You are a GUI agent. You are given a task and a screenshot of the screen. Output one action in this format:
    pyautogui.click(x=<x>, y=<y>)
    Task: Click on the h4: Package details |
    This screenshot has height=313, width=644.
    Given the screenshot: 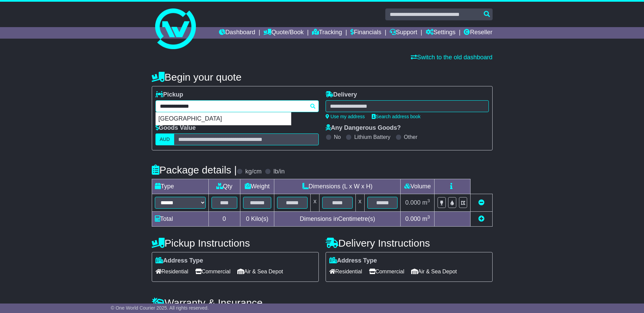 What is the action you would take?
    pyautogui.click(x=194, y=170)
    